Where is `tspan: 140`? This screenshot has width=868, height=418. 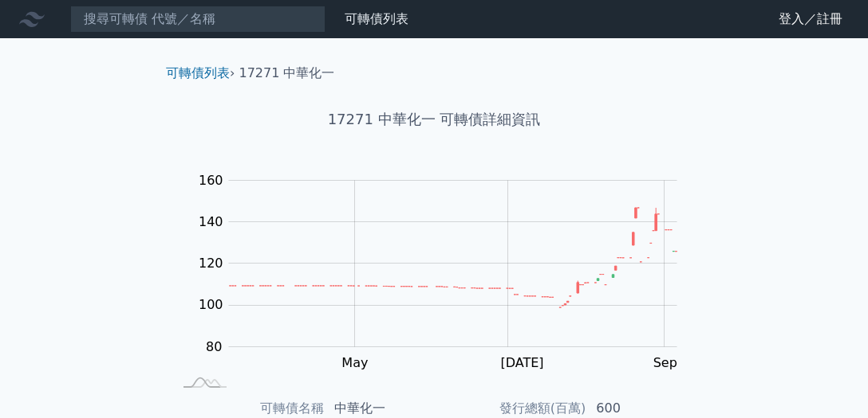 tspan: 140 is located at coordinates (210, 221).